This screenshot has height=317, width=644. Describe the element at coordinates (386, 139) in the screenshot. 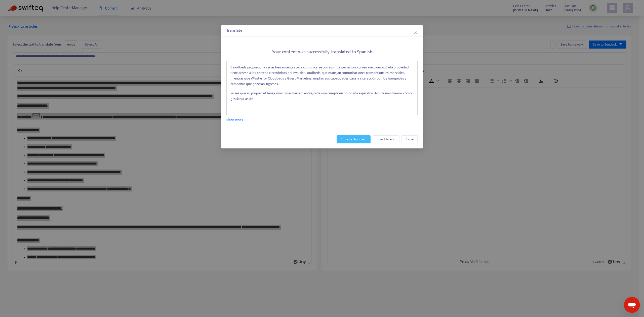

I see `span: Insert to end` at that location.